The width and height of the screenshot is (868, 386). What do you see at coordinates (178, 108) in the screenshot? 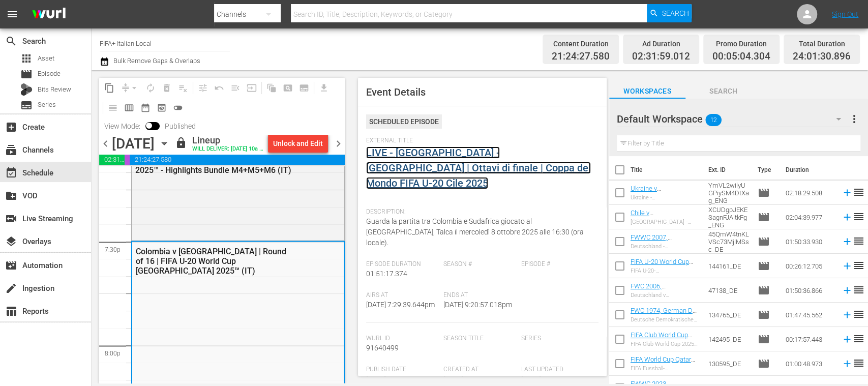
I see `span: toggle_off` at bounding box center [178, 108].